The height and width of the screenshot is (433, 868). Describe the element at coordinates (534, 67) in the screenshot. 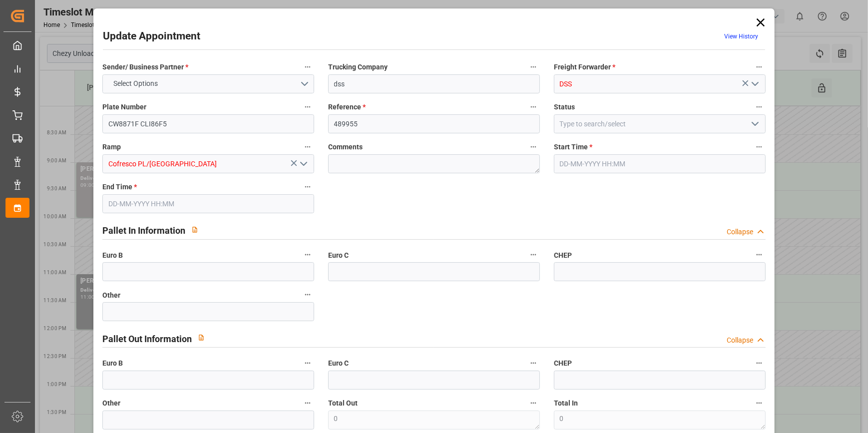

I see `button: Trucking Company` at that location.